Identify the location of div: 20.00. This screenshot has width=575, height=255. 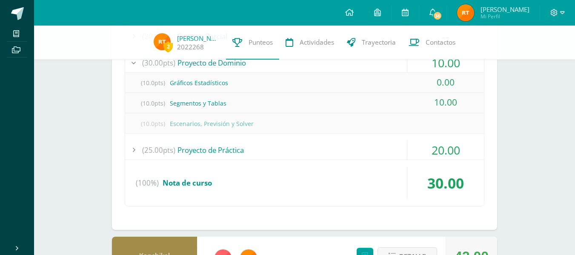
(445, 150).